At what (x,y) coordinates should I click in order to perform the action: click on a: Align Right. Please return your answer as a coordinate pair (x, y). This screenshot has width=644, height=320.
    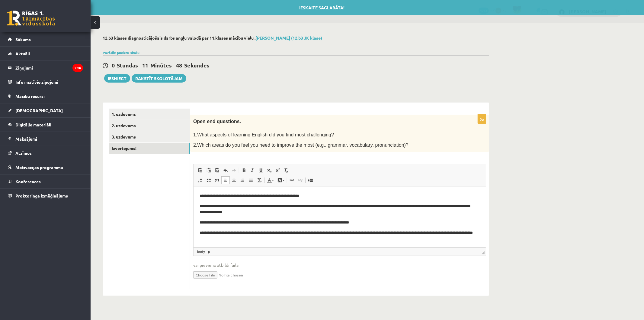
    Looking at the image, I should click on (242, 180).